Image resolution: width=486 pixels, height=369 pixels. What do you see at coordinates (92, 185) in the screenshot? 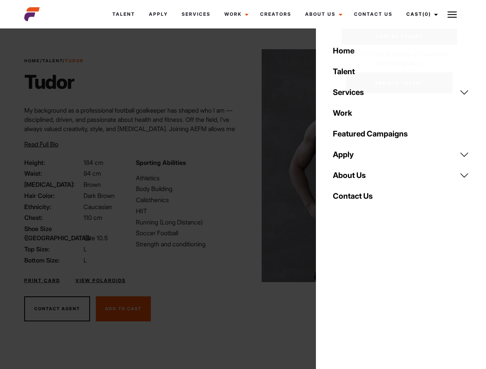
I see `span: Brown` at bounding box center [92, 185].